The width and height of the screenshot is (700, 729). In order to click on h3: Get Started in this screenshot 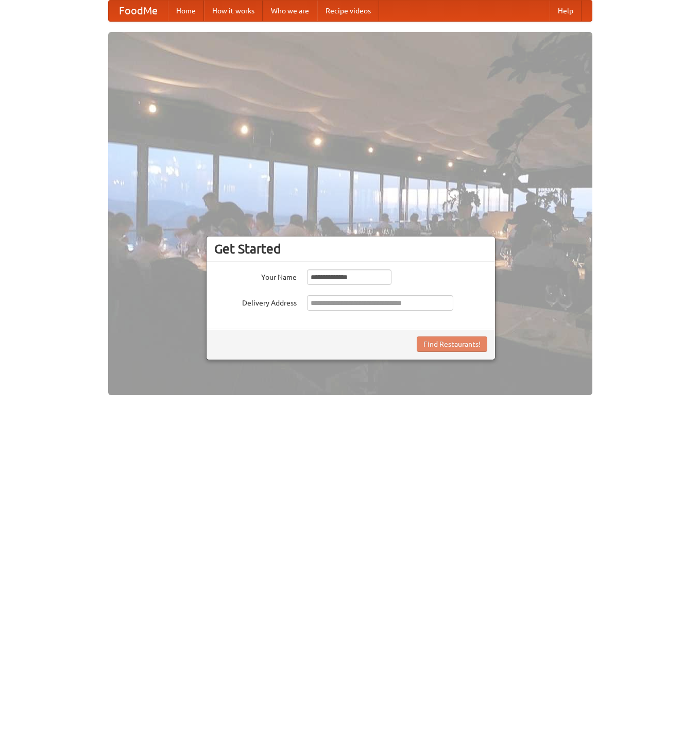, I will do `click(351, 249)`.